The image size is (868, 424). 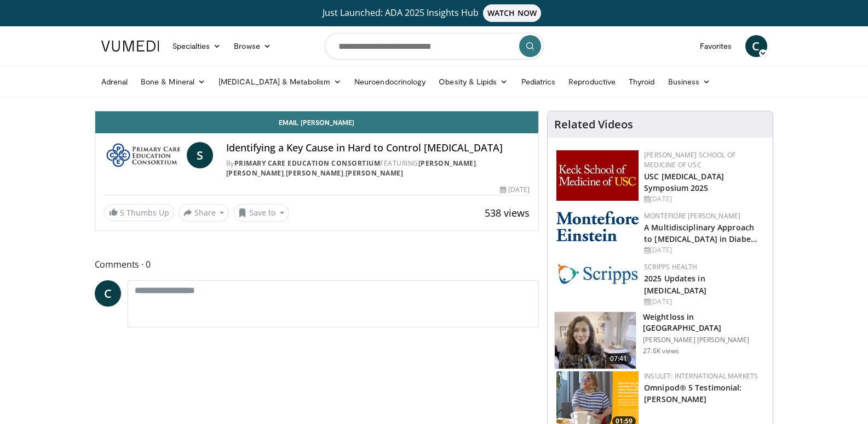 What do you see at coordinates (598, 175) in the screenshot?
I see `img: 7b941f1f-d101-407a-8bfa-07bd47db01ba.png.150x105_q85_autocrop_double_scale_upscale_version-0.2.jpg` at bounding box center [598, 175].